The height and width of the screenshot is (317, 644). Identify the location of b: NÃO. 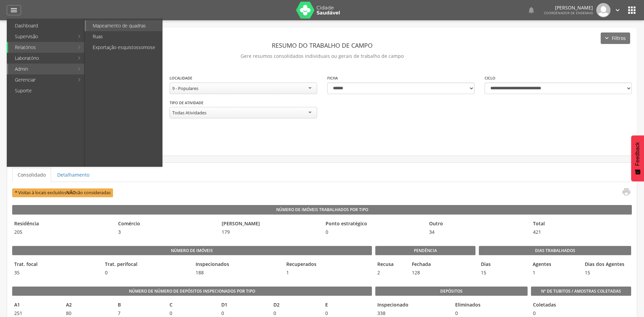
(71, 193).